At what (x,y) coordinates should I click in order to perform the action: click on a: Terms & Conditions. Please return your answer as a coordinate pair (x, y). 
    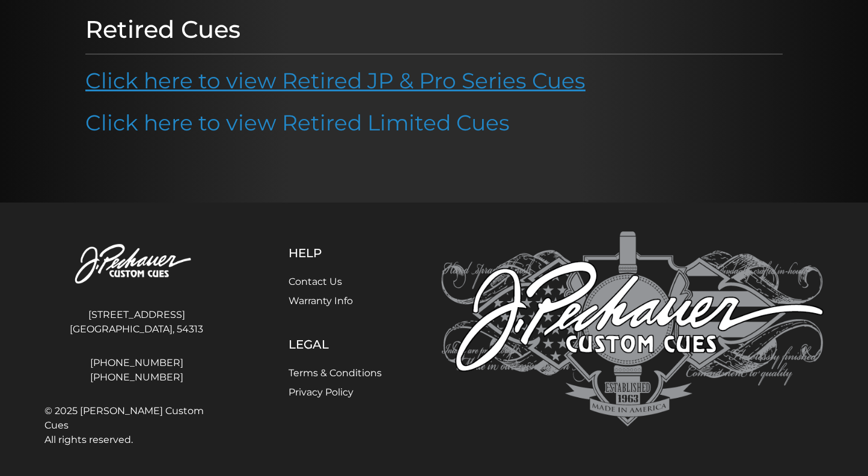
    Looking at the image, I should click on (335, 372).